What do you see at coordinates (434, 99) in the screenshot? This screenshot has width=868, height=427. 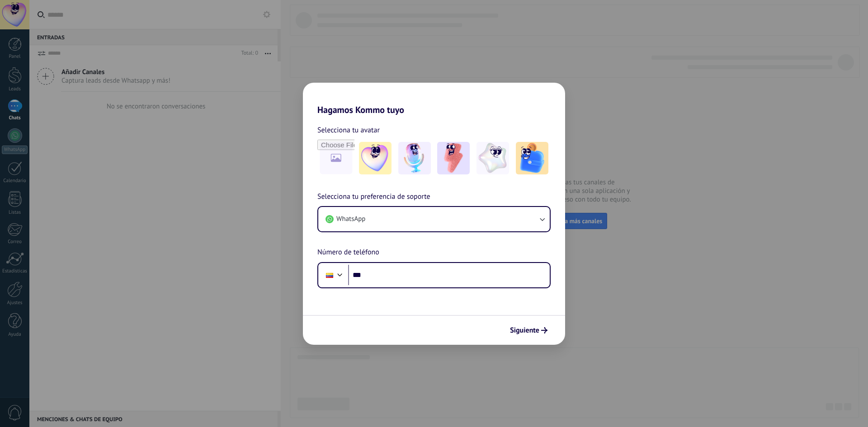 I see `h2: Hagamos Kommo tuyo` at bounding box center [434, 99].